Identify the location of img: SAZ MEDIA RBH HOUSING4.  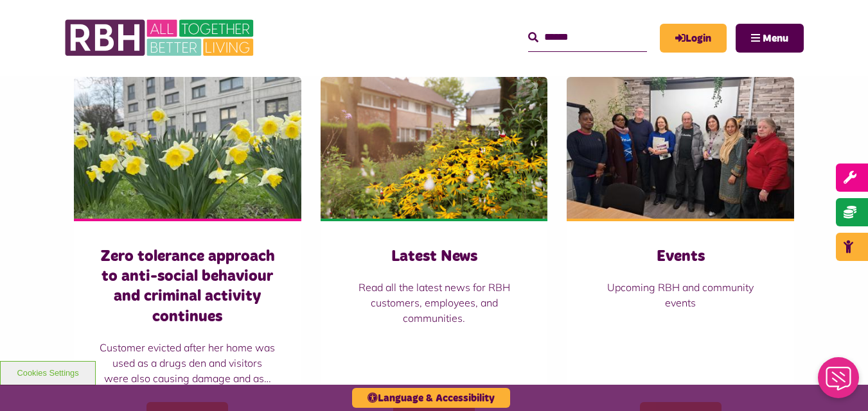
(434, 147).